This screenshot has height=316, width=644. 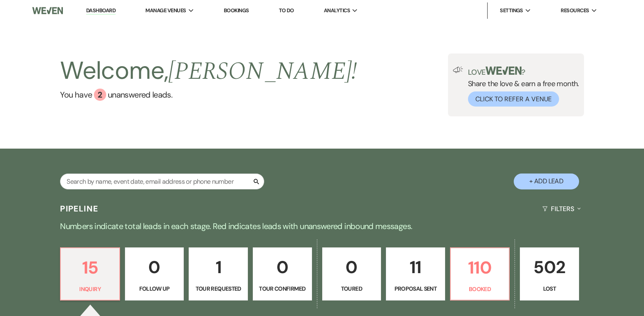 I want to click on img: loud-speaker-illustration.svg, so click(x=457, y=70).